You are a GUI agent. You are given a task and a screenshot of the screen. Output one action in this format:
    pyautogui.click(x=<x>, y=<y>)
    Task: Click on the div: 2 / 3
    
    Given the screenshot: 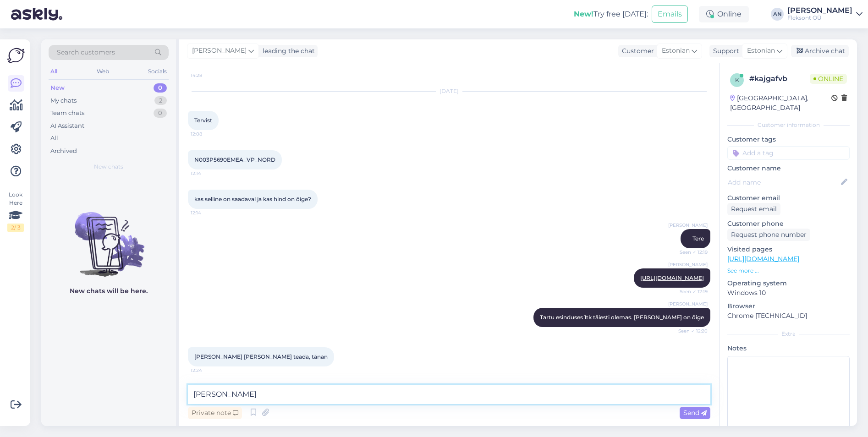 What is the action you would take?
    pyautogui.click(x=15, y=228)
    